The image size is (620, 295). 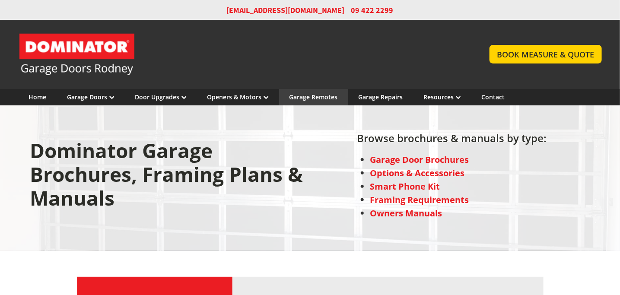 What do you see at coordinates (168, 178) in the screenshot?
I see `h1: Dominator Garage Brochures, Framing Plans & Manuals` at bounding box center [168, 178].